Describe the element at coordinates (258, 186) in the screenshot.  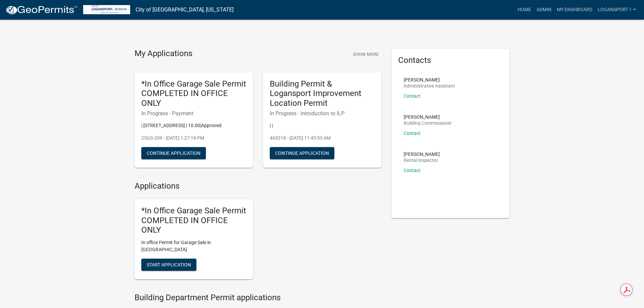
I see `h4: Applications` at that location.